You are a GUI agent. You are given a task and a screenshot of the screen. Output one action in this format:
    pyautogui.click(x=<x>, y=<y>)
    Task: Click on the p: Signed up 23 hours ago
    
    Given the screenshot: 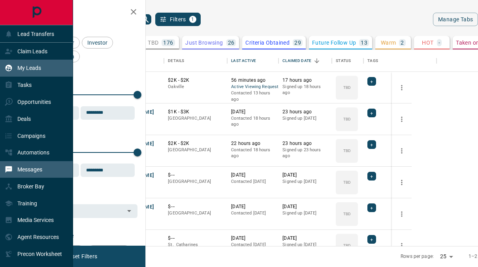 What is the action you would take?
    pyautogui.click(x=305, y=153)
    